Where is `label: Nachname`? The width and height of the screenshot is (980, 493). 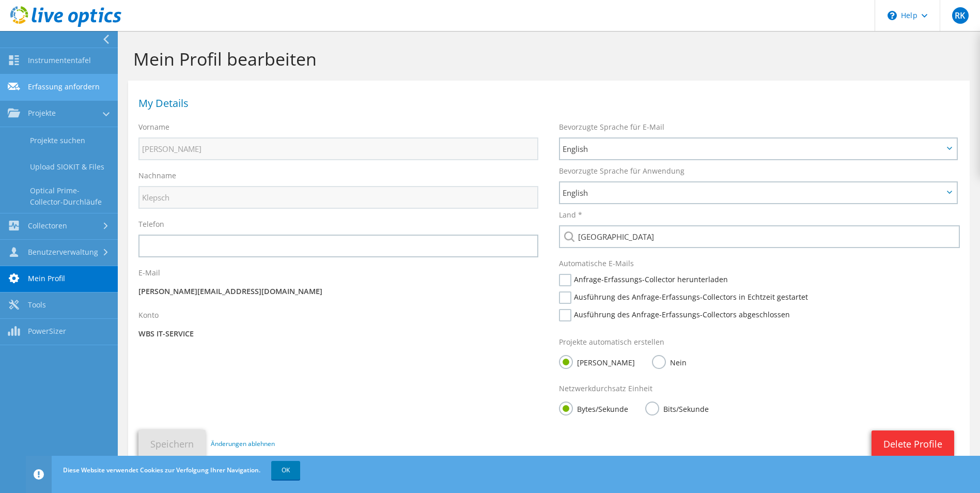 label: Nachname is located at coordinates (157, 175).